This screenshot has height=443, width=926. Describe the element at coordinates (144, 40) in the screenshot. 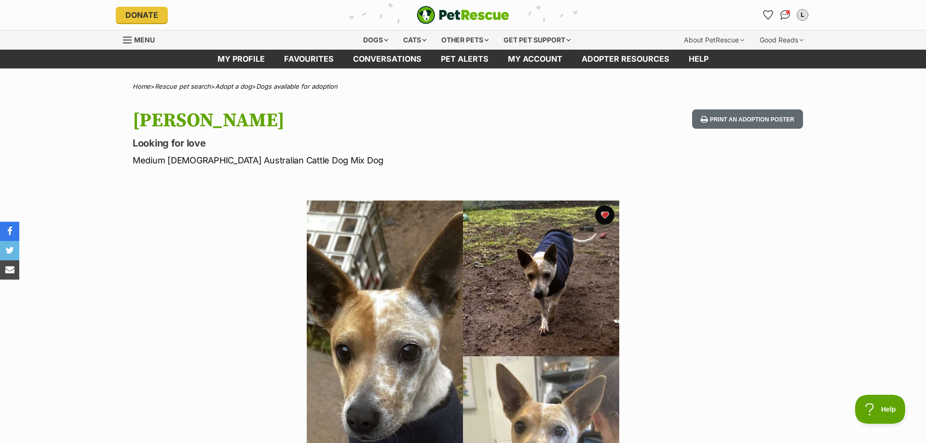

I see `span: Menu` at that location.